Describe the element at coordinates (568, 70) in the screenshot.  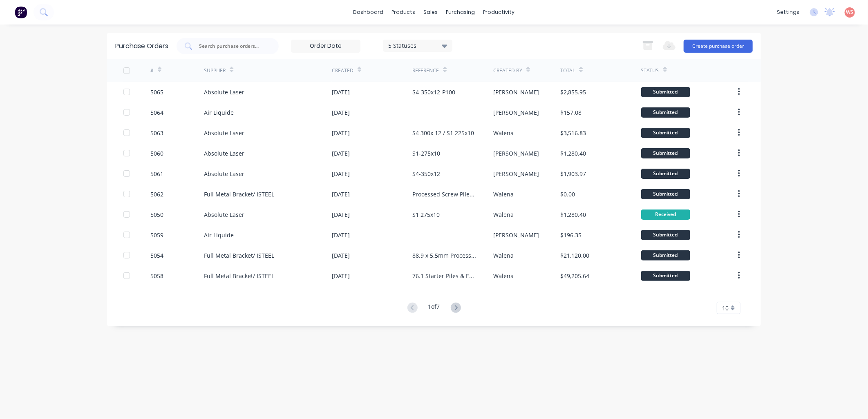
I see `div: Total` at that location.